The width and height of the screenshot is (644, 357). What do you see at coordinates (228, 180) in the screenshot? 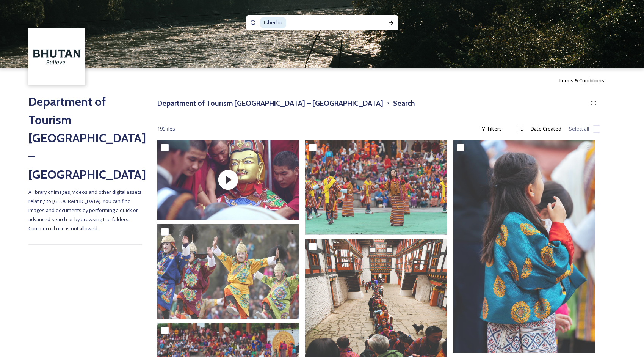
I see `img: thumbnail` at bounding box center [228, 180].